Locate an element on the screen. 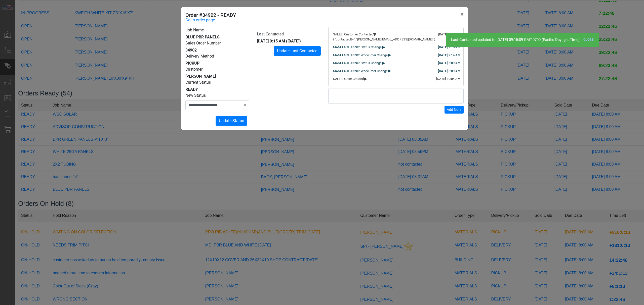 This screenshot has width=644, height=305. div: SALES: Customer Contacted is located at coordinates (396, 35).